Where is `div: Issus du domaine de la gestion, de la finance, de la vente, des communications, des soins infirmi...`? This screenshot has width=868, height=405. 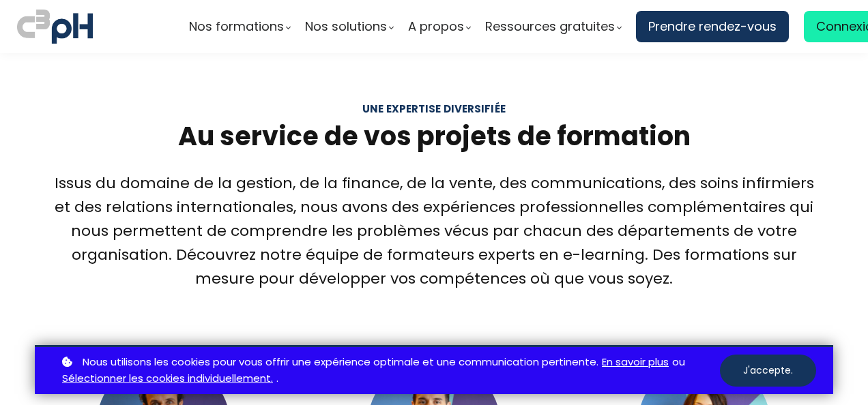 div: Issus du domaine de la gestion, de la finance, de la vente, des communications, des soins infirmi... is located at coordinates (434, 231).